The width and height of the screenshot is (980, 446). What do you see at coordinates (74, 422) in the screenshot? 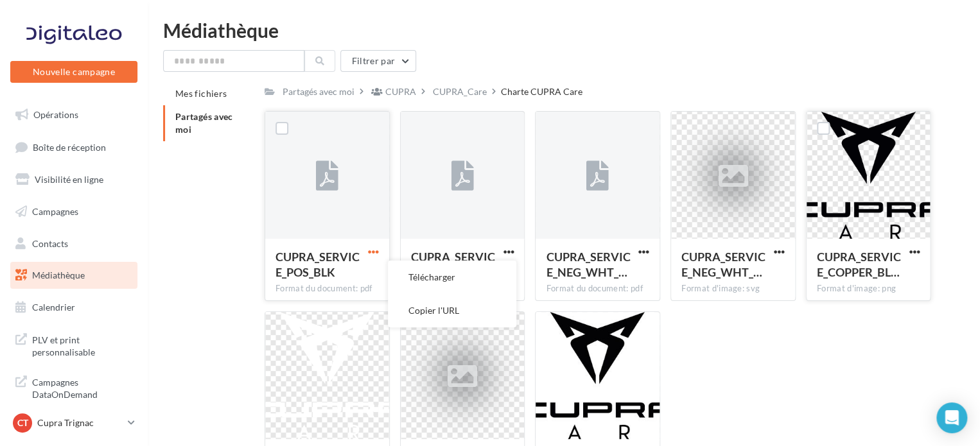
I see `a: CT Cupra Trignac` at bounding box center [74, 422].